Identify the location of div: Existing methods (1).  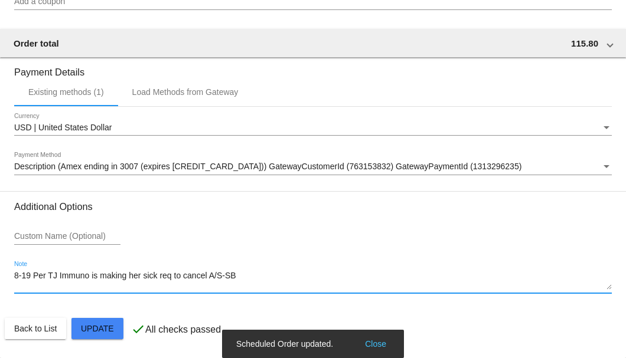
(66, 92).